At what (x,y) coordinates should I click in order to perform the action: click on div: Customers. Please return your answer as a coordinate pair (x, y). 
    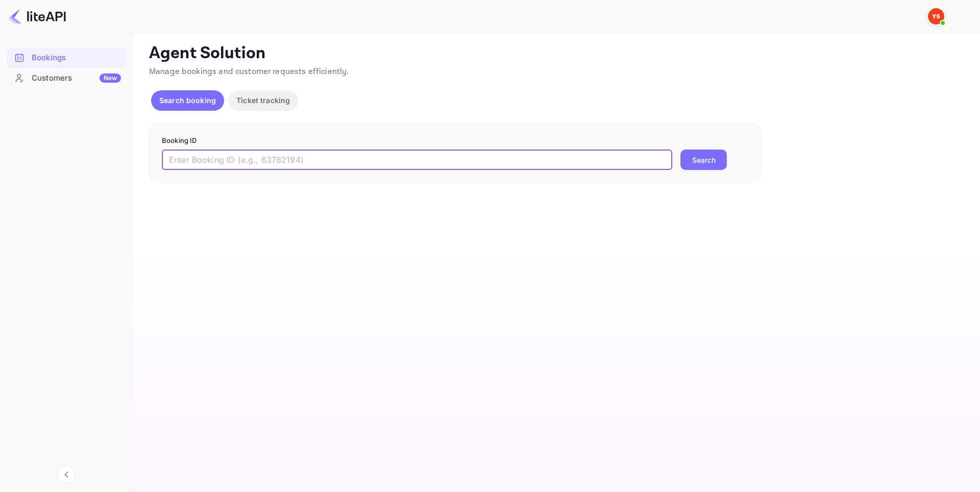
    Looking at the image, I should click on (76, 78).